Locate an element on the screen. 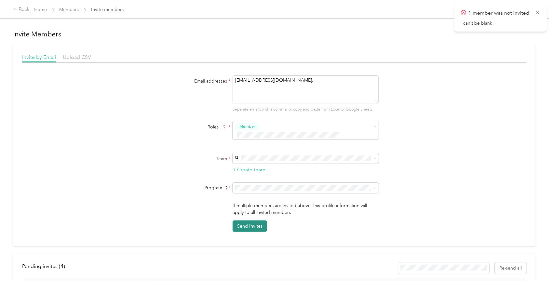 The image size is (552, 292). p: Separate emails with a comma, or copy and paste from Excel or Google Sheets. is located at coordinates (305, 110).